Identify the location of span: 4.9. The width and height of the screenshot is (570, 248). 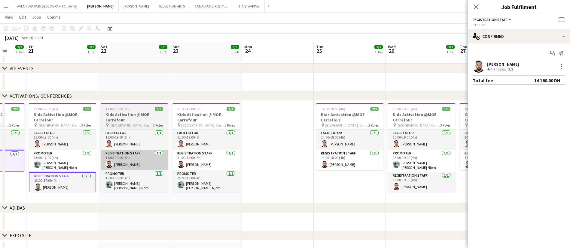
(493, 69).